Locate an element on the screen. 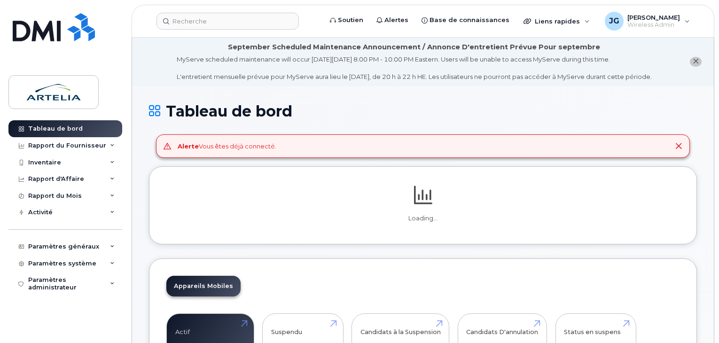 The image size is (719, 343). button: close notification is located at coordinates (695, 62).